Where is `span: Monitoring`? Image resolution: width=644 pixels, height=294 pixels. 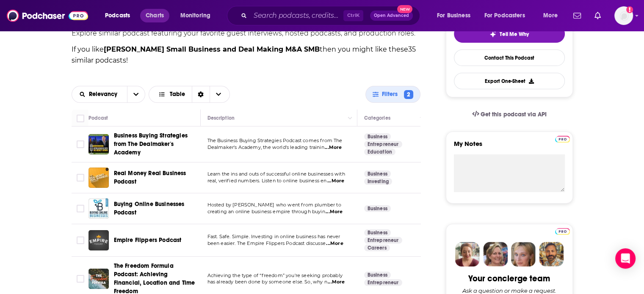
span: Monitoring is located at coordinates (195, 16).